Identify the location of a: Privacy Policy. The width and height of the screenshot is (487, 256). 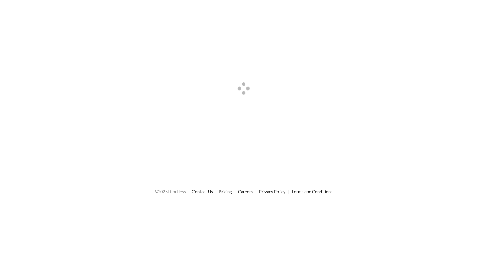
(273, 192).